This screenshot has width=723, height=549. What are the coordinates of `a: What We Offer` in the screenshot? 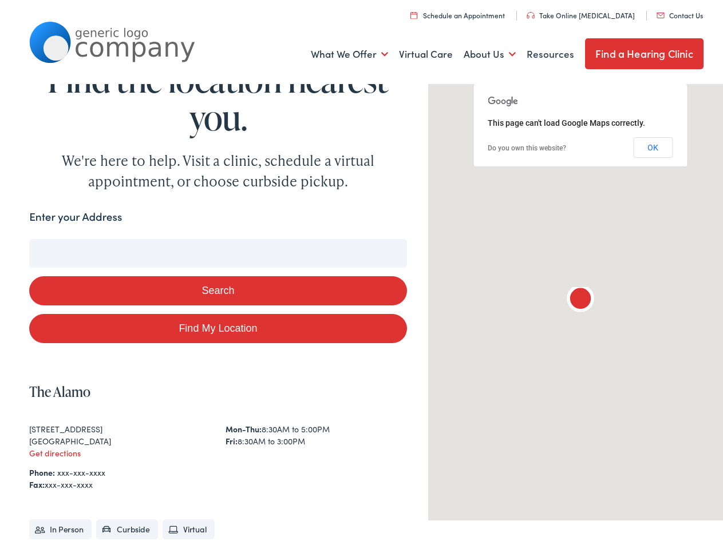 It's located at (349, 51).